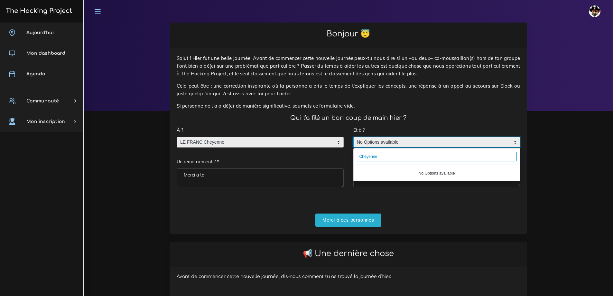 Image resolution: width=613 pixels, height=296 pixels. Describe the element at coordinates (437, 156) in the screenshot. I see `input: écrivez 3 charactères minimum pour afficher les résultats` at that location.